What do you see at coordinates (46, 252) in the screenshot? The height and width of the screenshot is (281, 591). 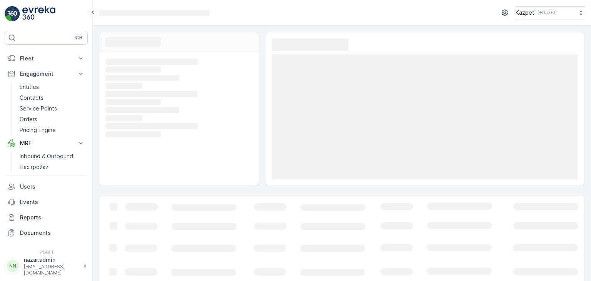 I see `span: v 1.48.1` at bounding box center [46, 252].